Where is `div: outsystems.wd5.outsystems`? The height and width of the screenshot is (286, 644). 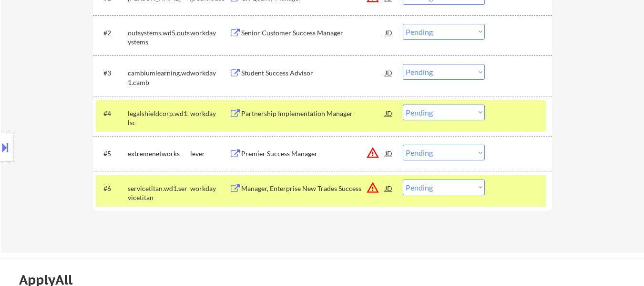 div: outsystems.wd5.outsystems is located at coordinates (159, 37).